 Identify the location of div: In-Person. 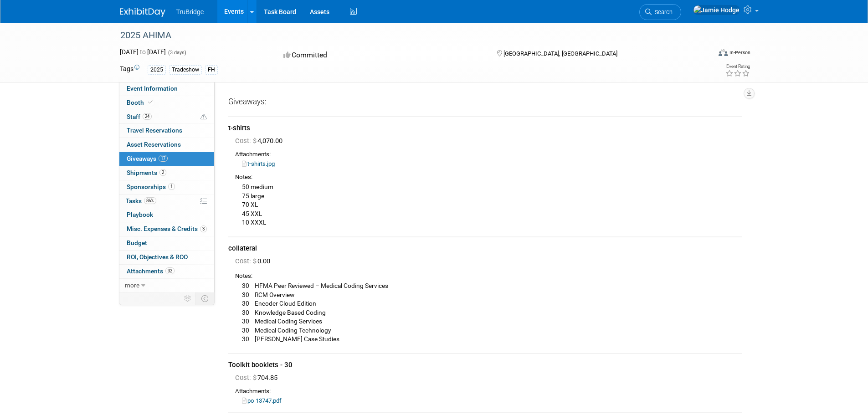
(739, 52).